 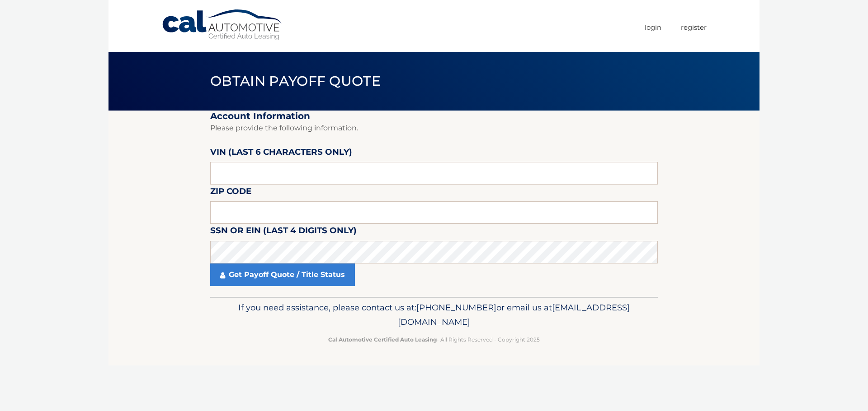 I want to click on h2: Account Information, so click(x=434, y=116).